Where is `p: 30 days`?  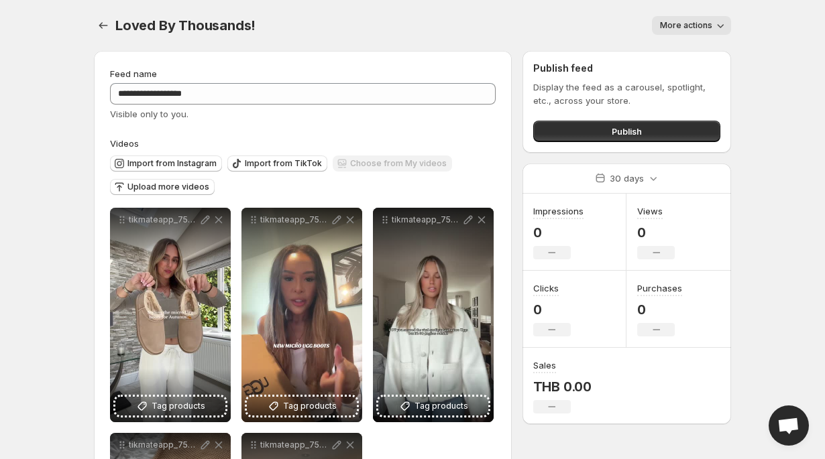 p: 30 days is located at coordinates (626, 178).